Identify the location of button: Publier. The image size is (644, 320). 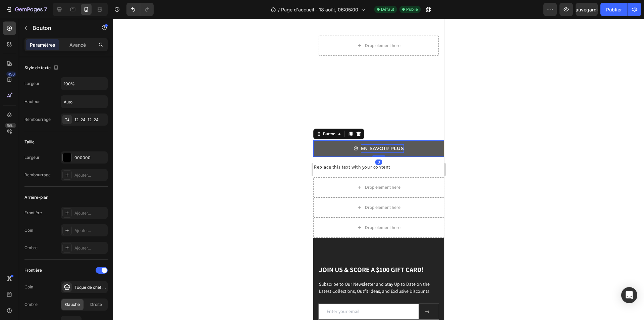
(614, 9).